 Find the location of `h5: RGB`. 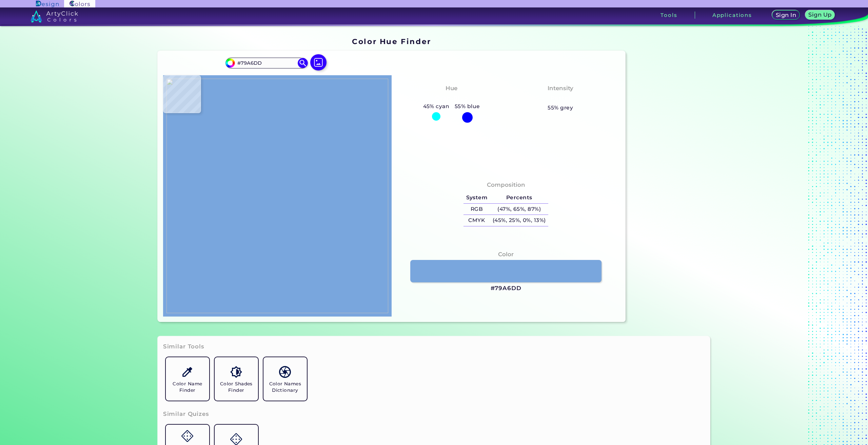

h5: RGB is located at coordinates (477, 209).